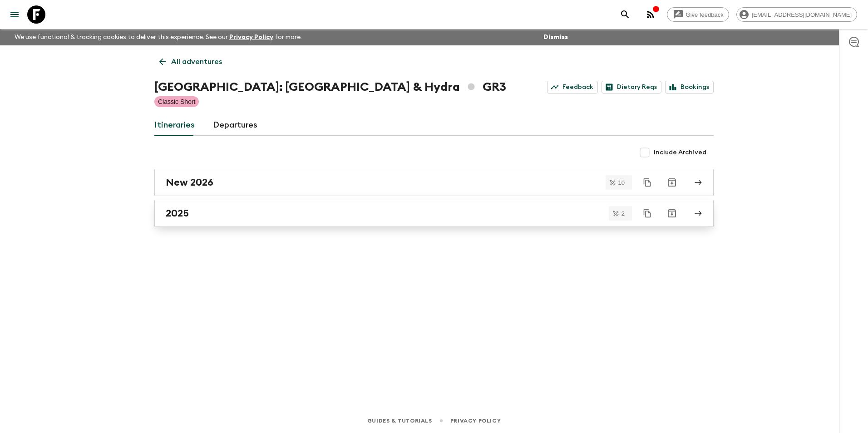  Describe the element at coordinates (190, 62) in the screenshot. I see `a: All adventures` at that location.